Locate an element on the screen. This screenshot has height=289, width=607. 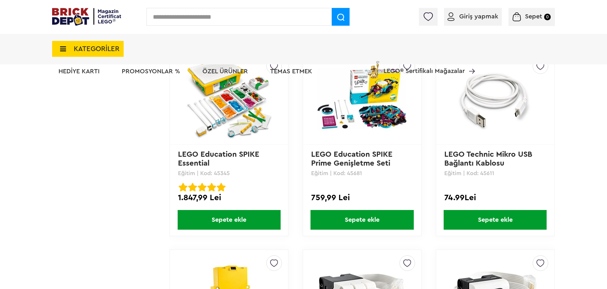
img: LEGO Education SPIKE Prime Genişletme Seti is located at coordinates (362, 99).